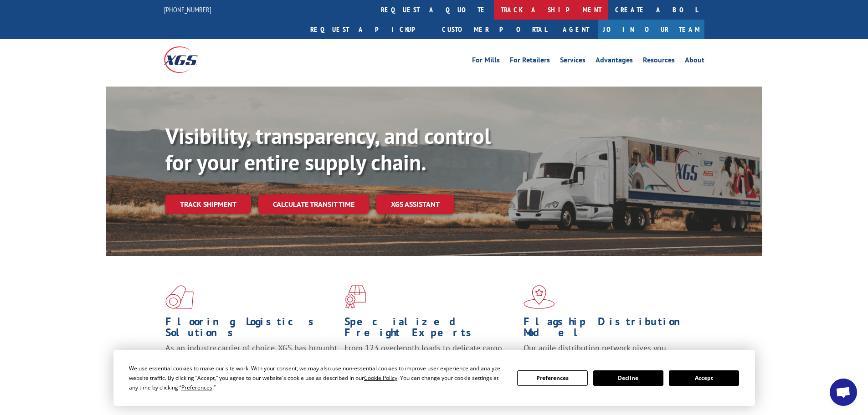 The height and width of the screenshot is (415, 868). I want to click on a: Join Our Team, so click(651, 29).